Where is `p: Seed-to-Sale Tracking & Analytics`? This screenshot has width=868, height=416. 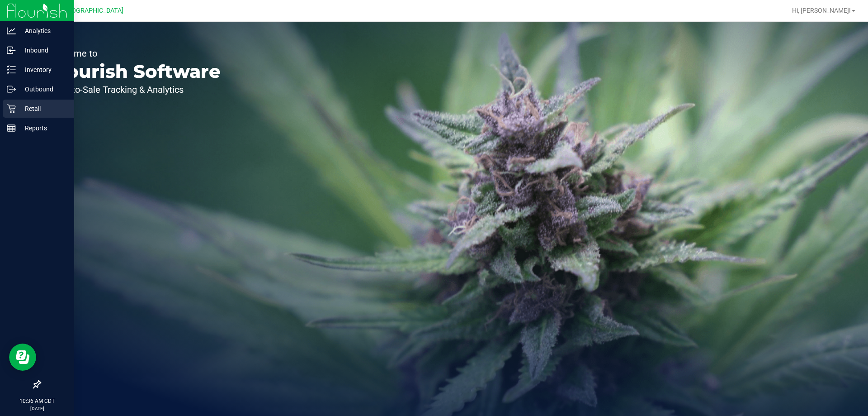 p: Seed-to-Sale Tracking & Analytics is located at coordinates (134, 90).